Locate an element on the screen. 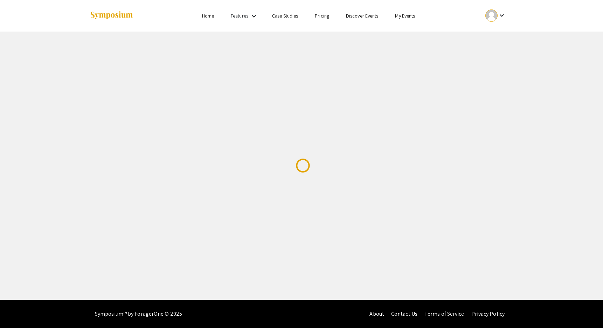 The image size is (603, 328). div: Symposium™ by ForagerOne © 2025 is located at coordinates (138, 314).